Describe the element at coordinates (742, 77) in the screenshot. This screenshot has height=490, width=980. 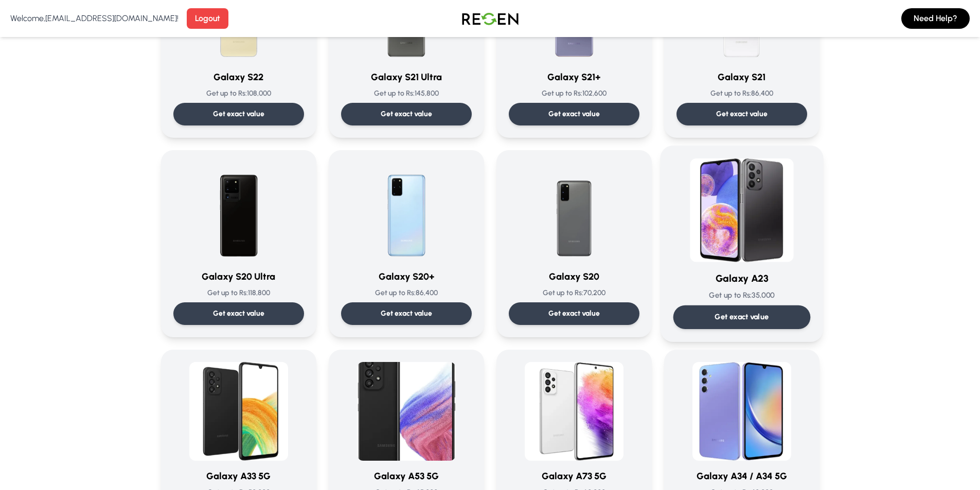
I see `h3: Galaxy S21` at that location.